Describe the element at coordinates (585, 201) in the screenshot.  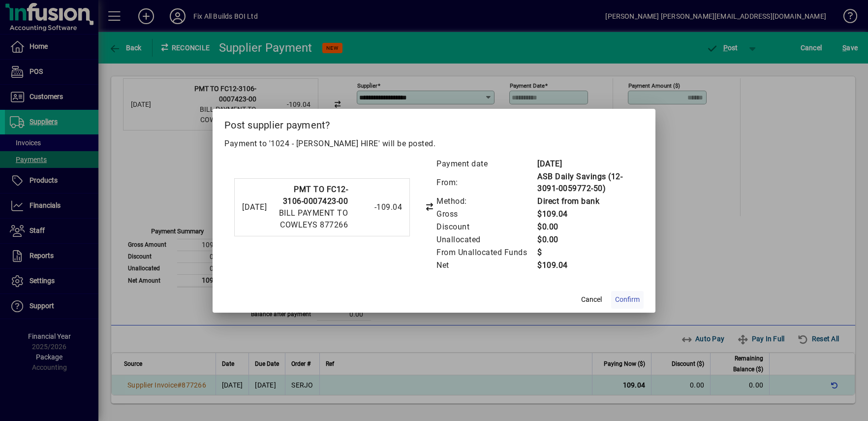
I see `td: Direct from bank` at that location.